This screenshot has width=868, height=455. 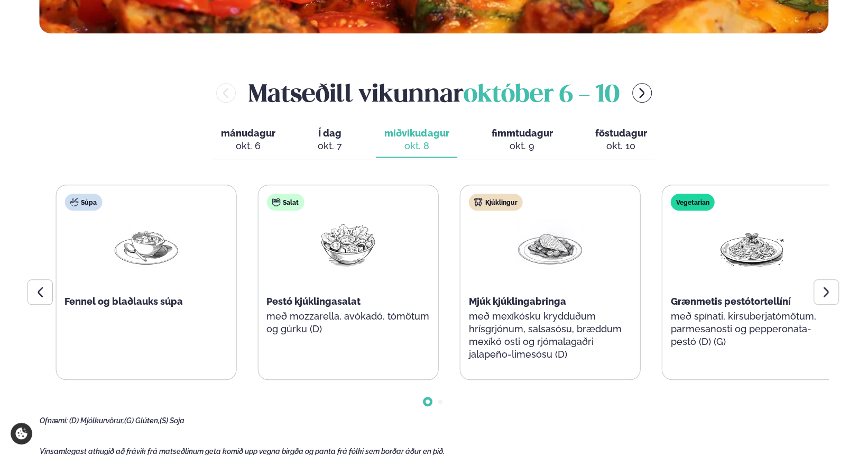 What do you see at coordinates (74, 202) in the screenshot?
I see `img: soup.svg` at bounding box center [74, 202].